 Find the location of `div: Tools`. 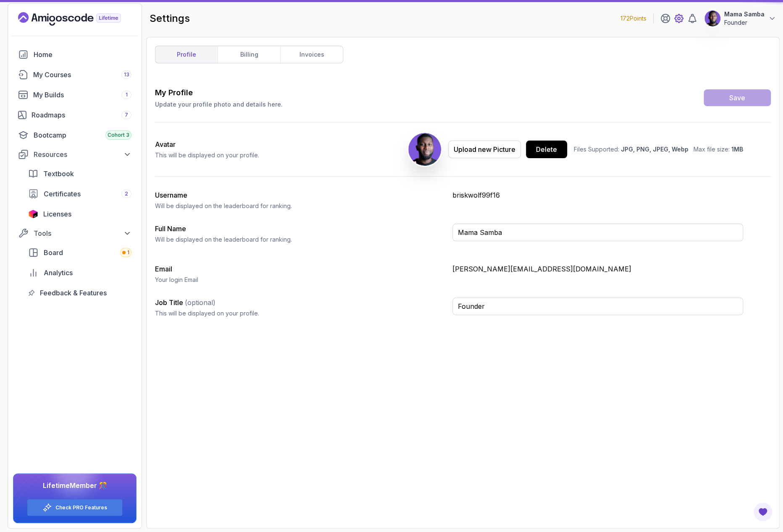

div: Tools is located at coordinates (83, 233).